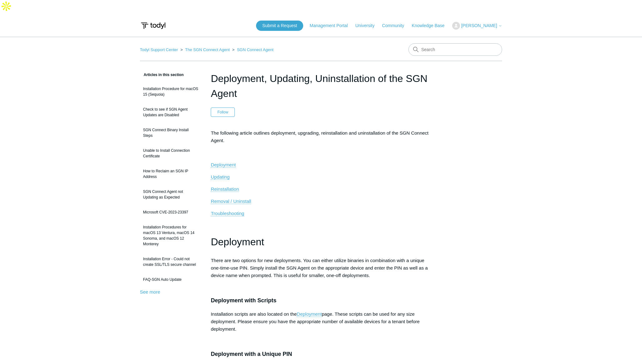 Image resolution: width=642 pixels, height=364 pixels. I want to click on a: How to Reclaim an SGN IP Address, so click(170, 174).